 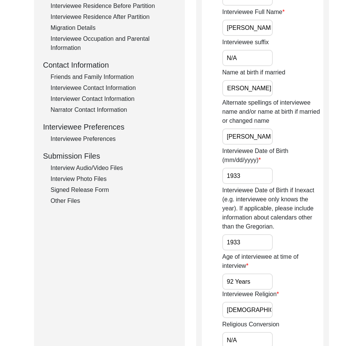 What do you see at coordinates (254, 72) in the screenshot?
I see `label: Name at birth if married` at bounding box center [254, 72].